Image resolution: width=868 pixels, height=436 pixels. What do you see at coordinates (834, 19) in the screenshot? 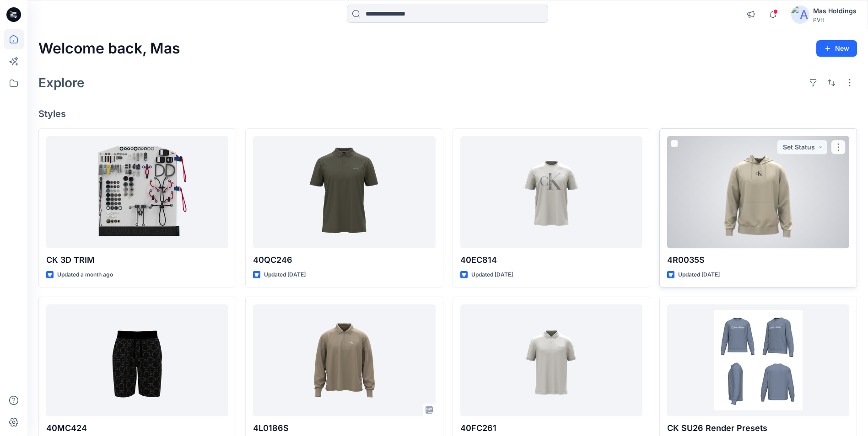
I see `div: PVH` at bounding box center [834, 19].